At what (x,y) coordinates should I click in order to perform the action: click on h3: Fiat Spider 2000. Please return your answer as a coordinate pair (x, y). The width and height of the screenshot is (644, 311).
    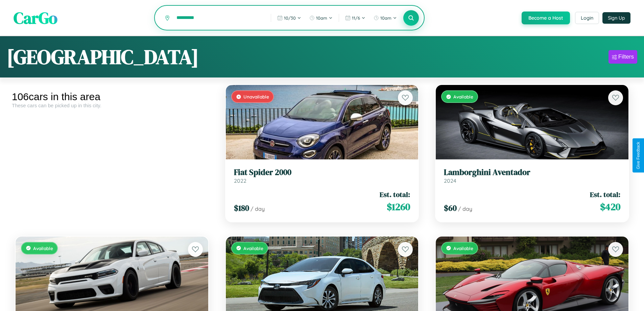
    Looking at the image, I should click on (322, 172).